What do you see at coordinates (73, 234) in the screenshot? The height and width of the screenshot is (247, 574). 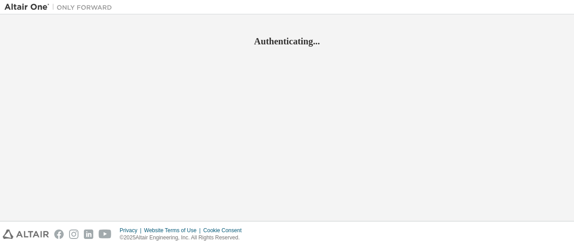 I see `img: instagram.svg` at bounding box center [73, 234].